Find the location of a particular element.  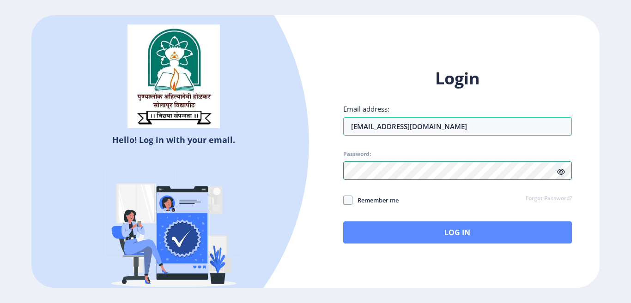

span: Remember me is located at coordinates (375, 200).